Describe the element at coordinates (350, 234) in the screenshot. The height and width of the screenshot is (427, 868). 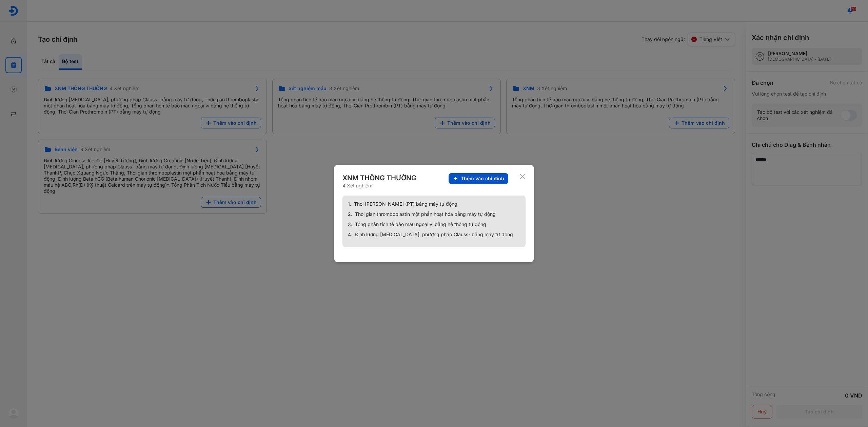
I see `span: 4.` at that location.